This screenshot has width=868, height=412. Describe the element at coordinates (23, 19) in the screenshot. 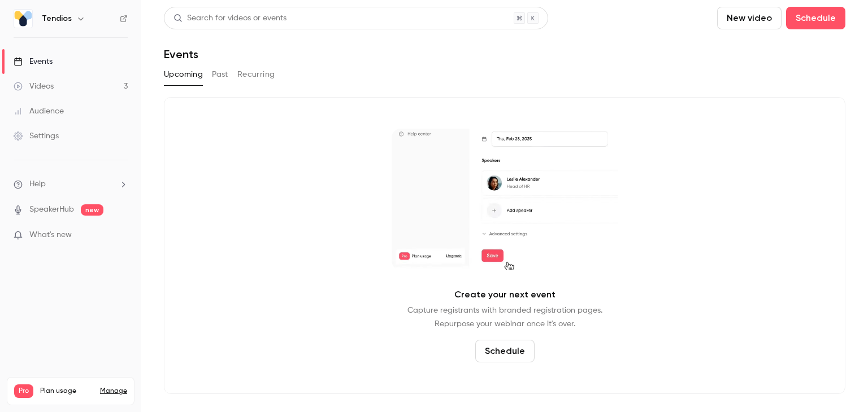

I see `img: Tendios` at that location.